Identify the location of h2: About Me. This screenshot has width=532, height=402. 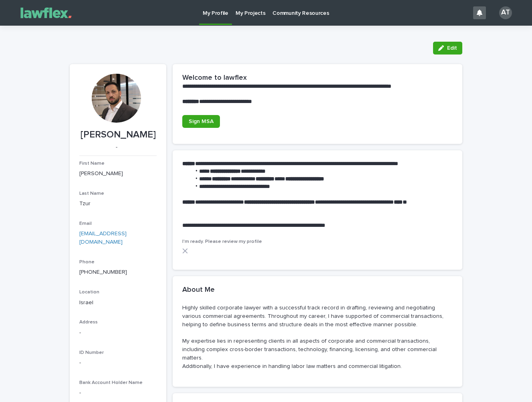
(198, 290).